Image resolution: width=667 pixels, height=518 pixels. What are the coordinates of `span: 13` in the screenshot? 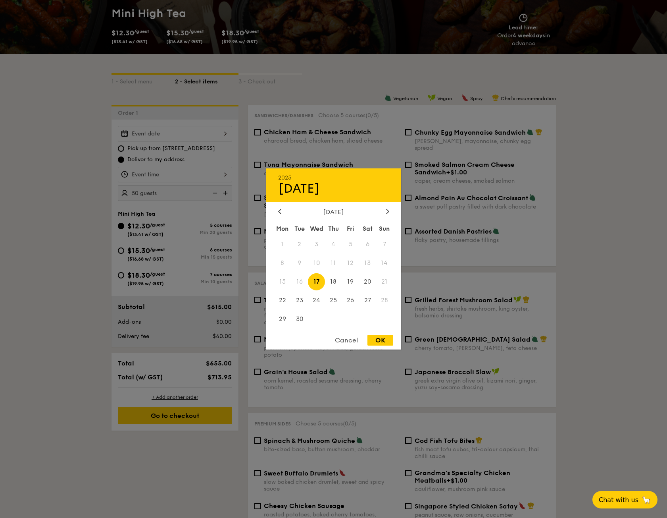 It's located at (368, 263).